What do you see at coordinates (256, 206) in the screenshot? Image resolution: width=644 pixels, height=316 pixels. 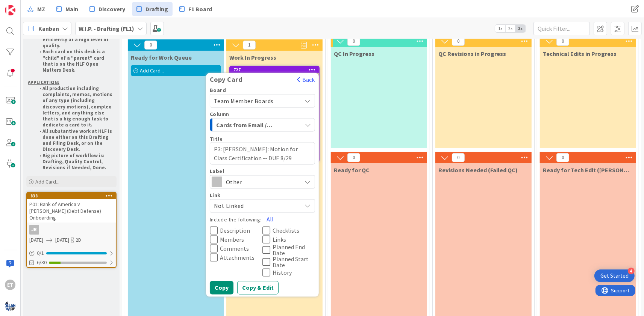 I see `span: Not Linked` at bounding box center [256, 206].